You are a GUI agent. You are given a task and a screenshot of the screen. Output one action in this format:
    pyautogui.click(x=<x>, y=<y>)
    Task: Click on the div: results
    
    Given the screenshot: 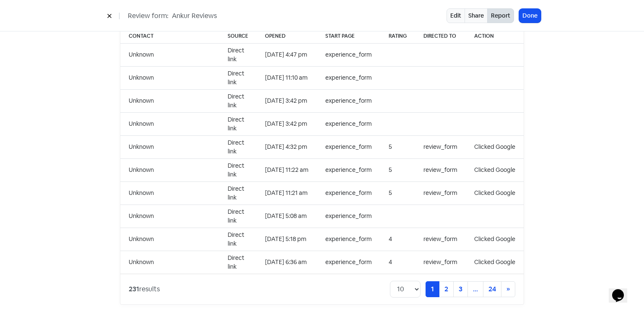 What is the action you would take?
    pyautogui.click(x=144, y=289)
    